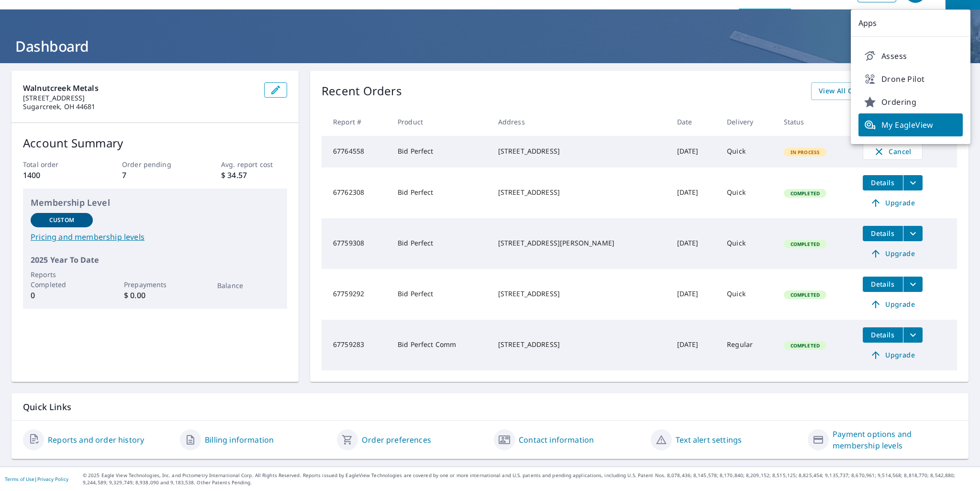 The width and height of the screenshot is (980, 491). I want to click on a: Ordering, so click(911, 102).